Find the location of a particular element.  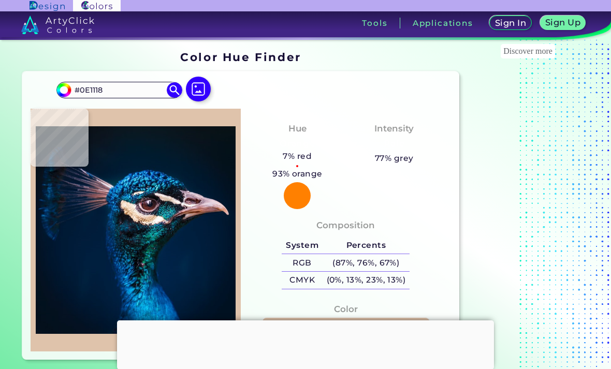

img: ArtyClick Design logo is located at coordinates (47, 6).